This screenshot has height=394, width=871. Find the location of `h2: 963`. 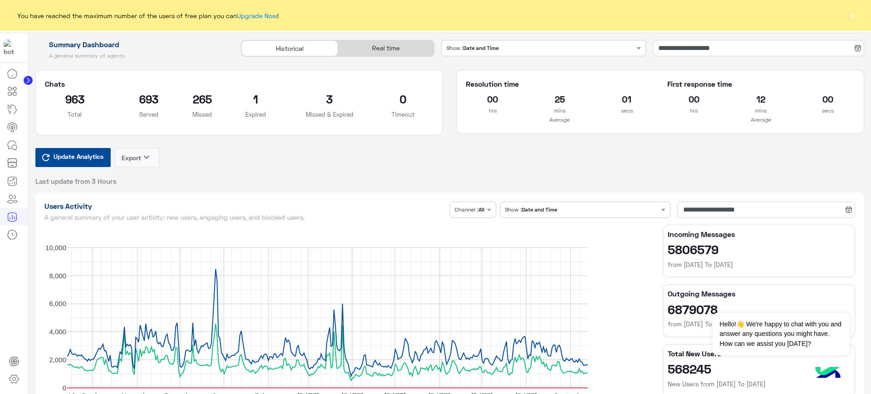

h2: 963 is located at coordinates (75, 99).